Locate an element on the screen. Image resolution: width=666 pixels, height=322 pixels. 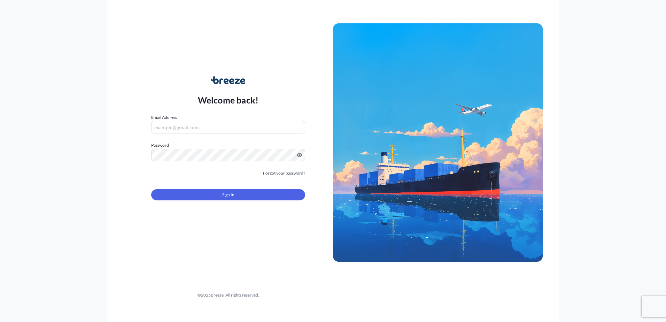
img: Ship illustration is located at coordinates (438, 143).